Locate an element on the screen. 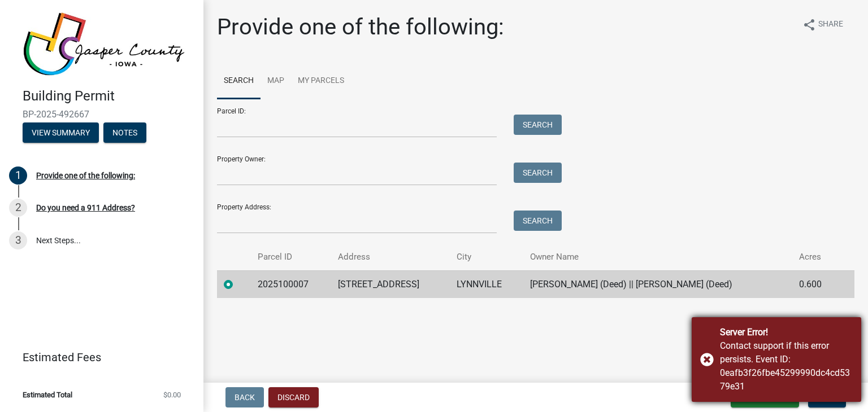 The width and height of the screenshot is (868, 412). span: Back is located at coordinates (244, 397).